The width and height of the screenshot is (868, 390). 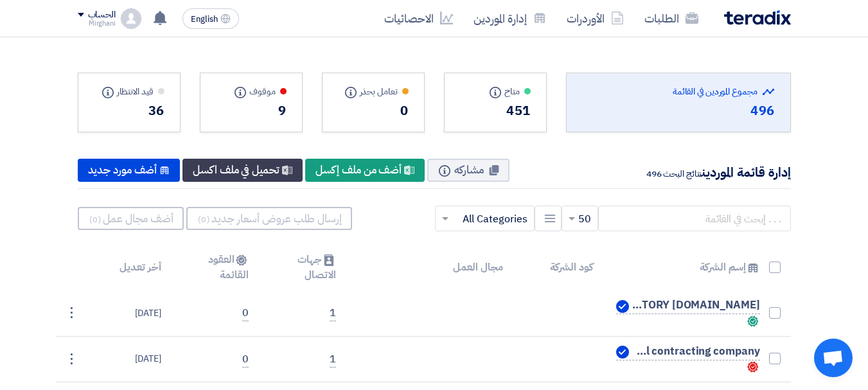 I want to click on button: إرسال طلب عروض أسعار جديد(0), so click(x=270, y=218).